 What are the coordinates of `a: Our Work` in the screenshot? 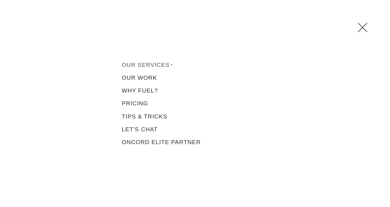 It's located at (195, 77).